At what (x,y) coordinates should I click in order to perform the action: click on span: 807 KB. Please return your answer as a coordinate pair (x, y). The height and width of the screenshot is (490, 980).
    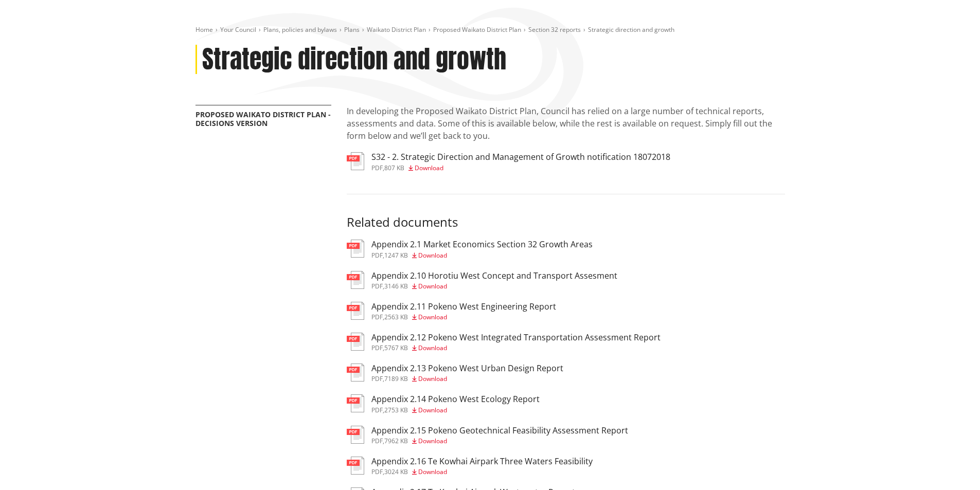
    Looking at the image, I should click on (394, 167).